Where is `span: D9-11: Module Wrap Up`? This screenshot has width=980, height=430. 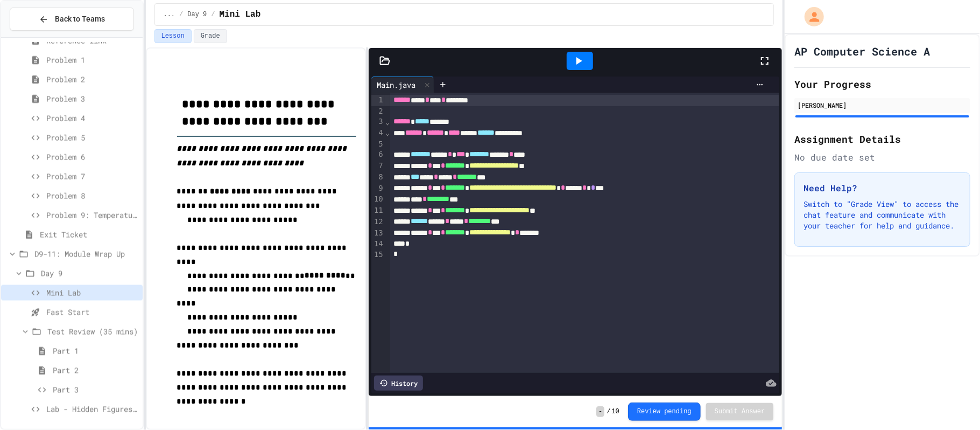
span: D9-11: Module Wrap Up is located at coordinates (86, 254).